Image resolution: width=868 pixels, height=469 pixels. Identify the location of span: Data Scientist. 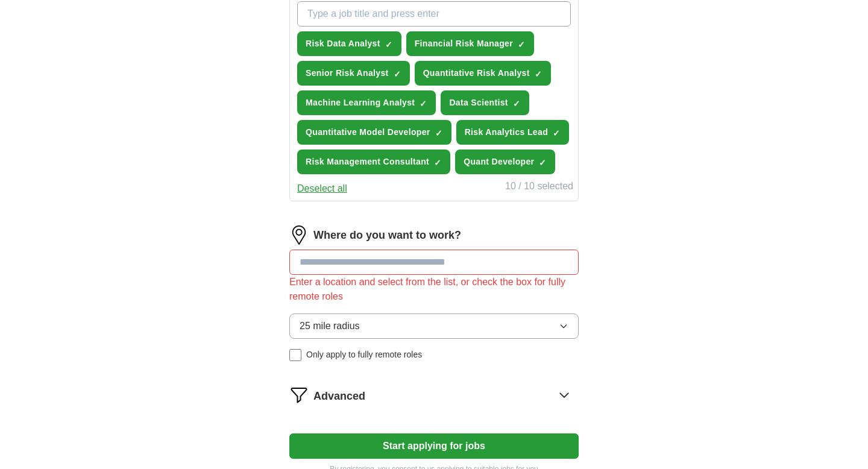
(479, 103).